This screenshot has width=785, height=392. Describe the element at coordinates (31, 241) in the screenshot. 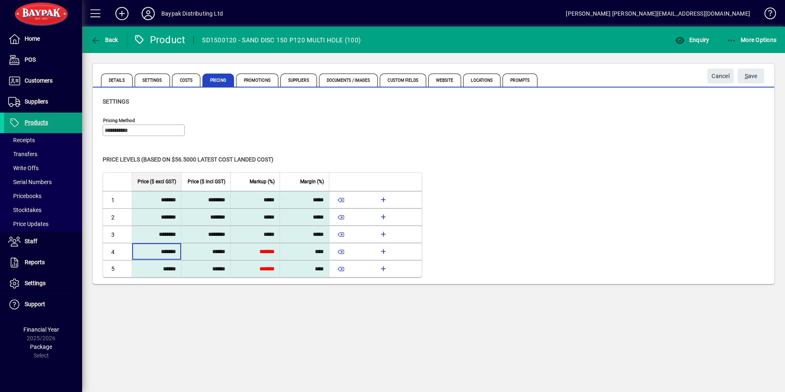

I see `span: Staff` at that location.